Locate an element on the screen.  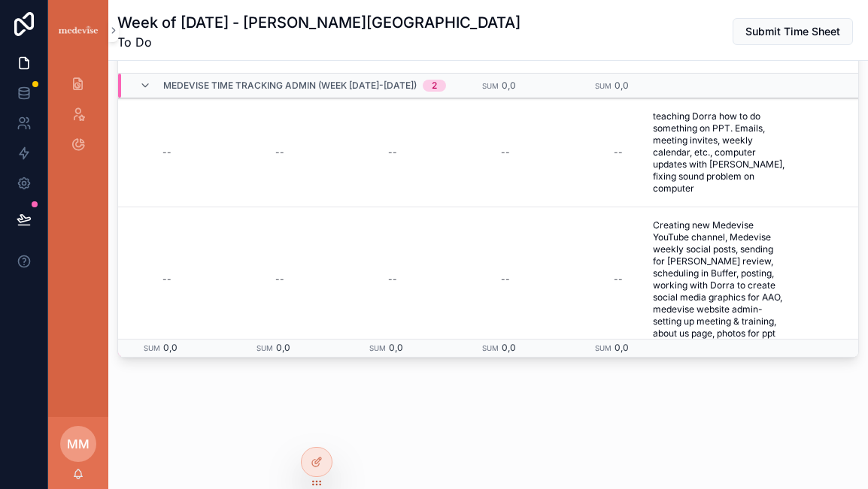
button: Submit Time Sheet is located at coordinates (793, 32).